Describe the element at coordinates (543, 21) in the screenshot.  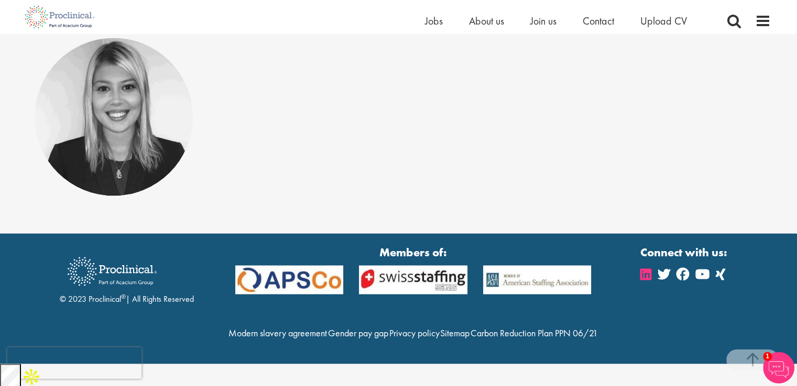
I see `span: Join us` at that location.